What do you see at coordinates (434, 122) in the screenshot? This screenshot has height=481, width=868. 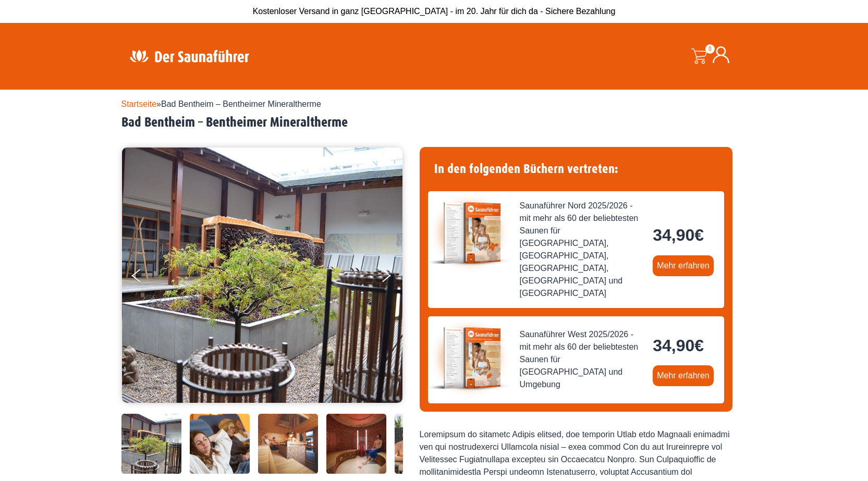 I see `h2: Bad Bentheim – Bentheimer Mineraltherme` at bounding box center [434, 122].